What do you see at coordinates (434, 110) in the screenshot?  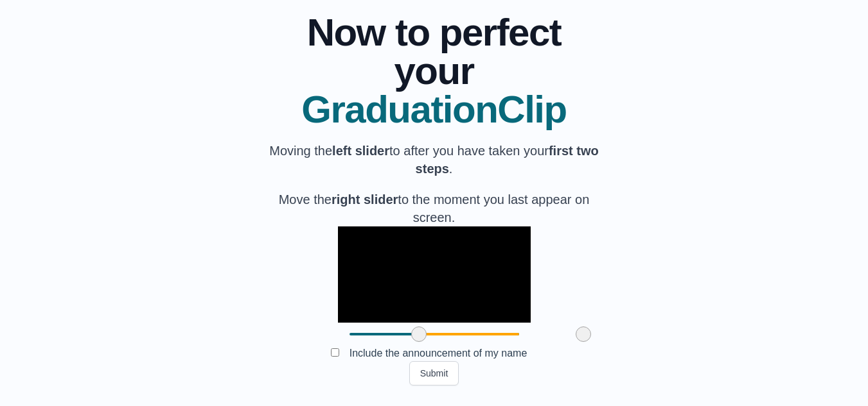 I see `span: GraduationClip` at bounding box center [434, 110].